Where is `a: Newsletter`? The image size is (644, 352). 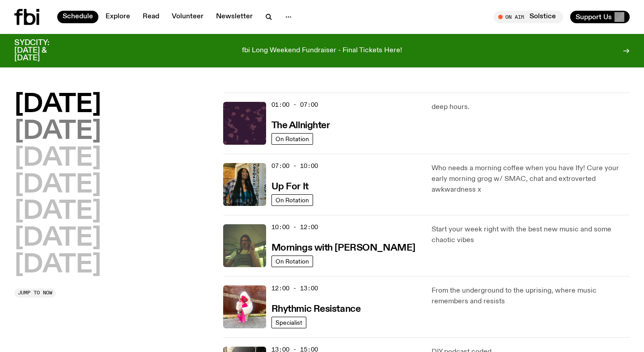 a: Newsletter is located at coordinates (235, 17).